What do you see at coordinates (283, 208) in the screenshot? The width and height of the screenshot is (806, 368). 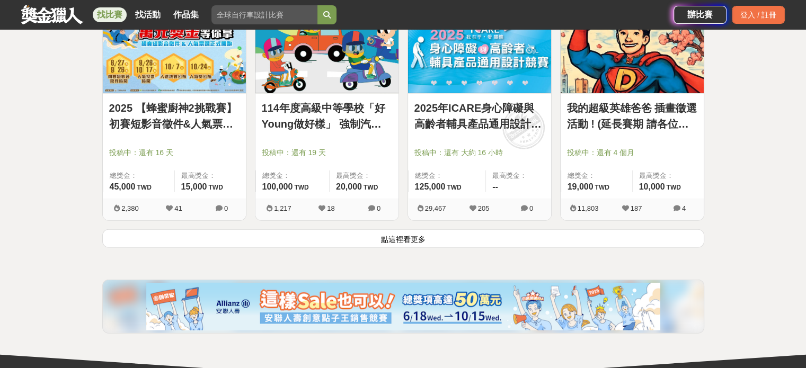 I see `span: 1,217` at bounding box center [283, 208].